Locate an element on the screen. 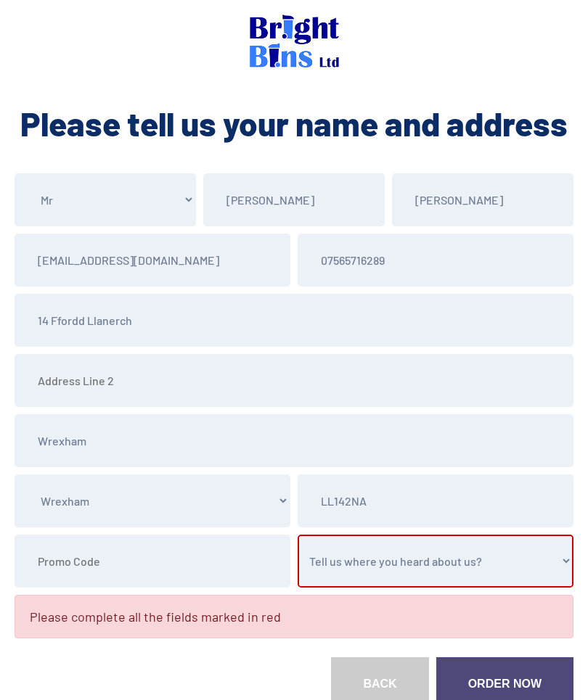  input: Address Line 2 is located at coordinates (294, 380).